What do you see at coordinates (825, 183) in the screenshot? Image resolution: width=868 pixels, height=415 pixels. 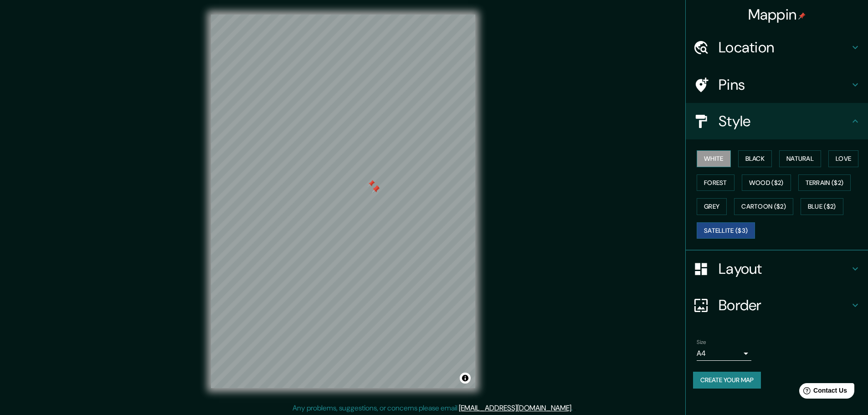 I see `button: Terrain ($2)` at bounding box center [825, 183].